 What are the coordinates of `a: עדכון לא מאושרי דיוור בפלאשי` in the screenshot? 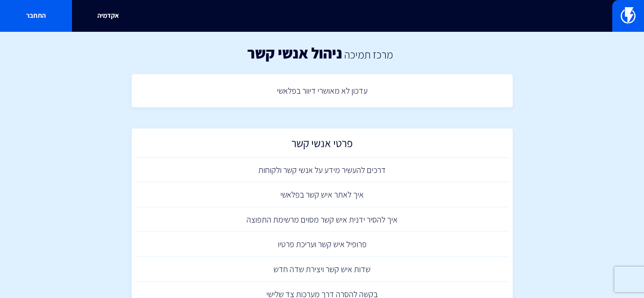 It's located at (322, 91).